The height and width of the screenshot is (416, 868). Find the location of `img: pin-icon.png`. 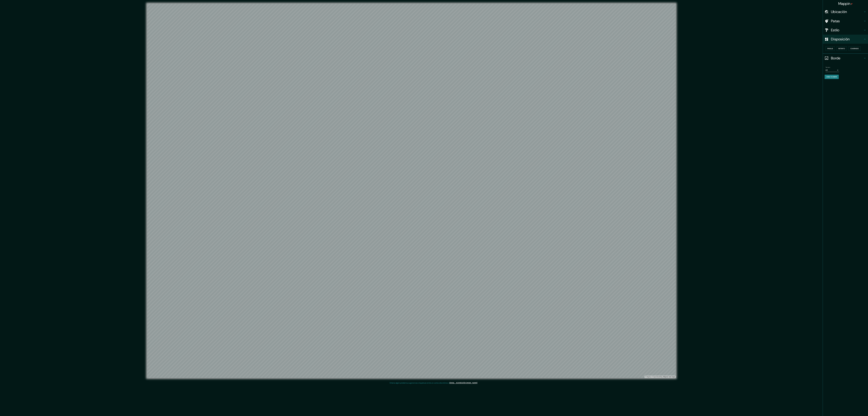

img: pin-icon.png is located at coordinates (851, 4).